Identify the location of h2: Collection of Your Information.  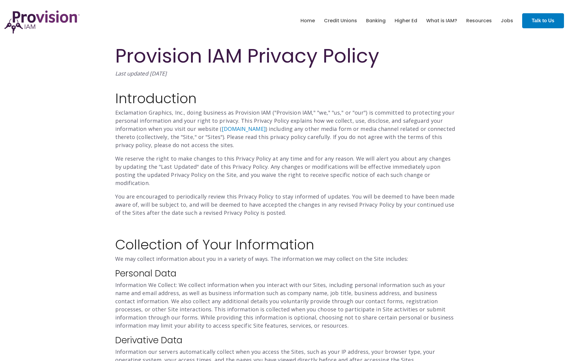
(287, 237).